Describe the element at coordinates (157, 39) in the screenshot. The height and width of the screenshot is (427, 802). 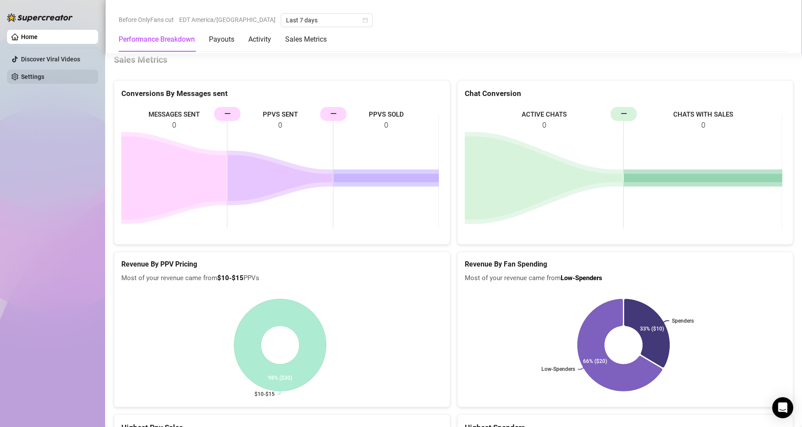
I see `div: Performance Breakdown` at that location.